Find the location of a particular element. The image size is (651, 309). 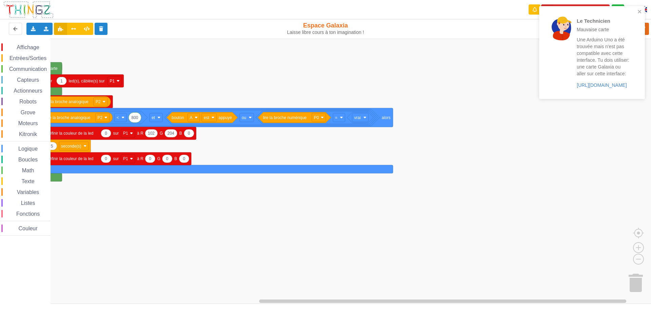

text: seconde(s) is located at coordinates (71, 146).